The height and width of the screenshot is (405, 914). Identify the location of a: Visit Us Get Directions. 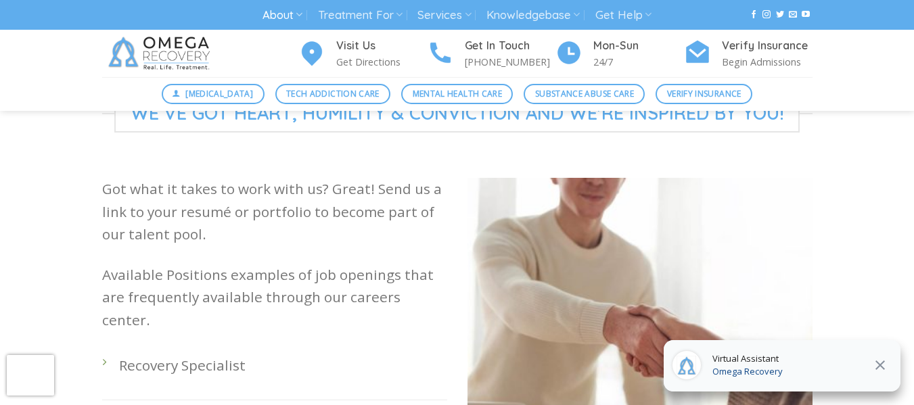
(363, 53).